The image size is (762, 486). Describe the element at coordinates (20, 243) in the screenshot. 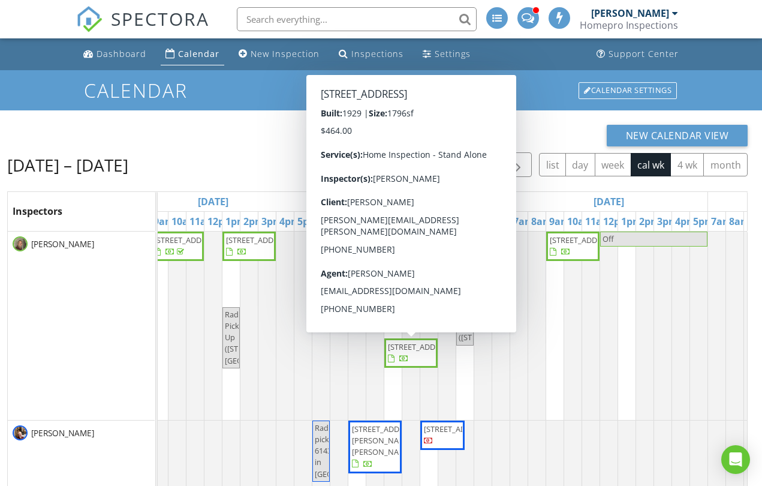

I see `img: img_1802.jpeg` at that location.